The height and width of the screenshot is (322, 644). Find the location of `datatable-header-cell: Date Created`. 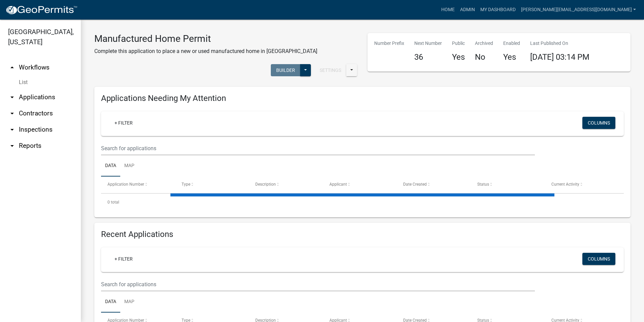

datatable-header-cell: Date Created is located at coordinates (434, 185).